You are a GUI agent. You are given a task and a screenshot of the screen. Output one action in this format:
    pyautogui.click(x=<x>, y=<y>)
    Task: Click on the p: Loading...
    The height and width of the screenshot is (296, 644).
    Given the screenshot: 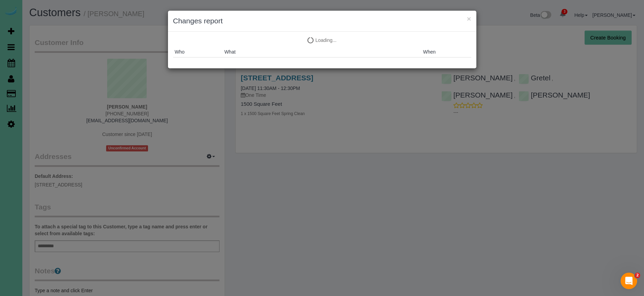 What is the action you would take?
    pyautogui.click(x=322, y=40)
    